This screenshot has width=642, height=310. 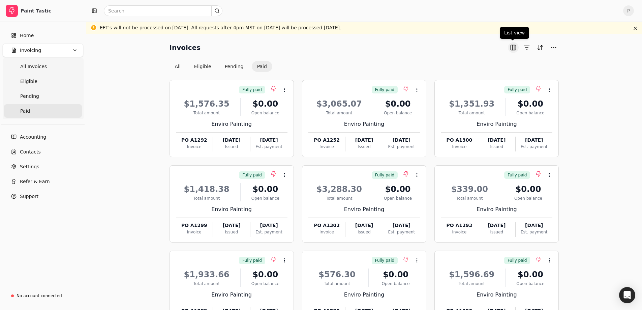 I want to click on a: No account connected, so click(x=43, y=296).